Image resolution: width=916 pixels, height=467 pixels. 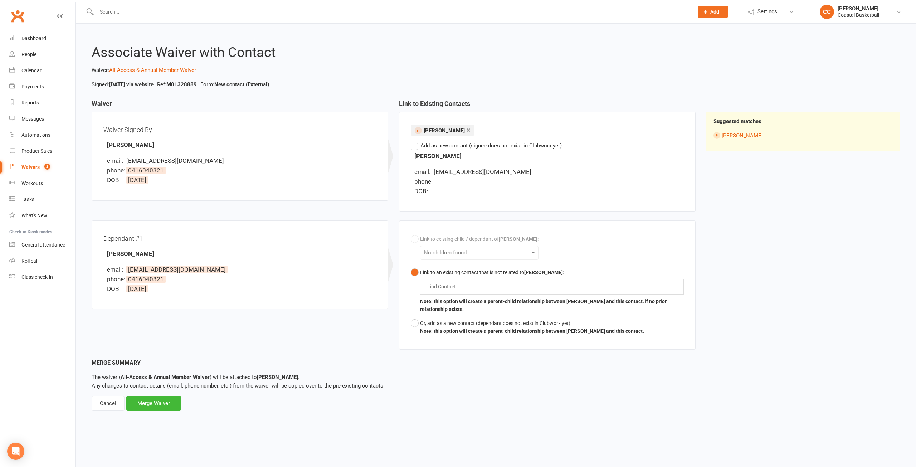 I want to click on a: Messages, so click(x=42, y=119).